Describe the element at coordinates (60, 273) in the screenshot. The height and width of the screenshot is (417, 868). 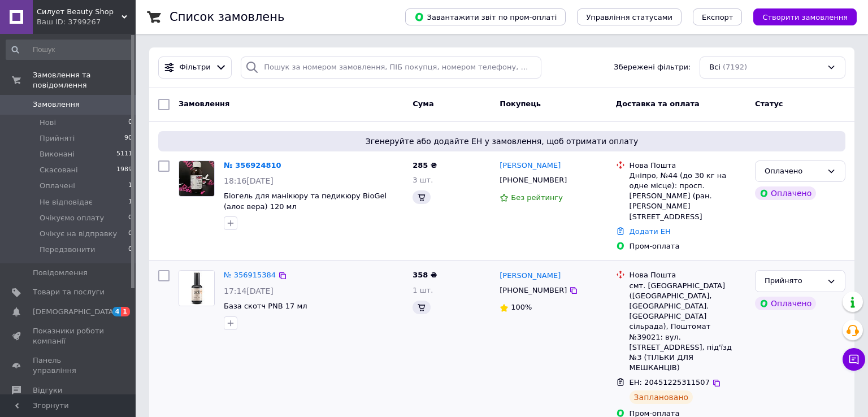
I see `span: Повідомлення` at that location.